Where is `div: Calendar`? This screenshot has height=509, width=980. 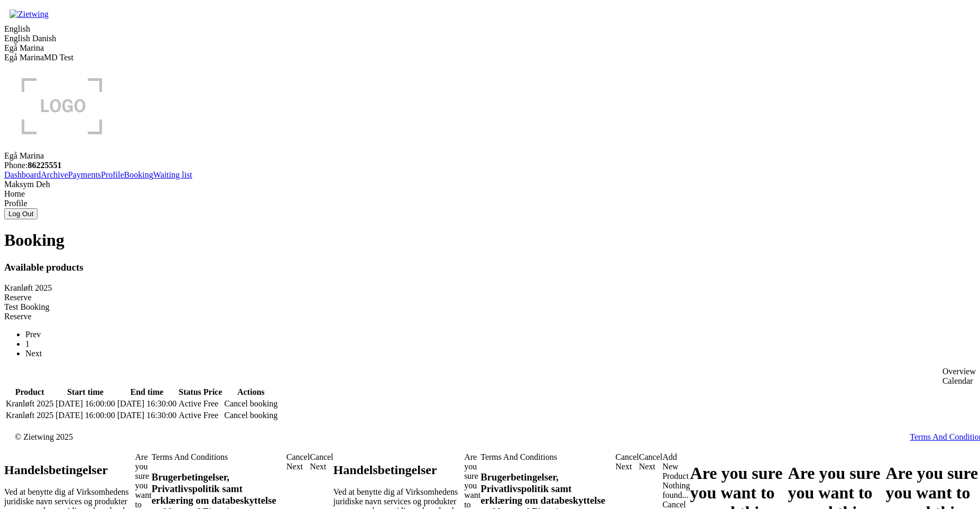 div: Calendar is located at coordinates (959, 381).